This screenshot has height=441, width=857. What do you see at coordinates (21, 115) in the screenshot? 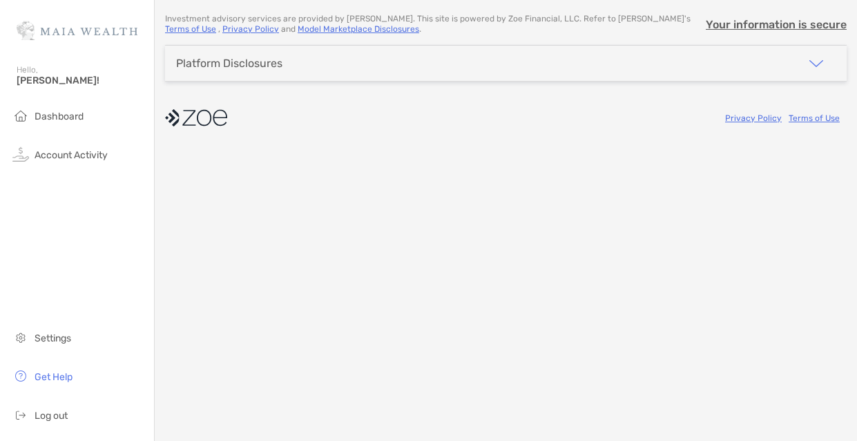
I see `img: household icon` at bounding box center [21, 115].